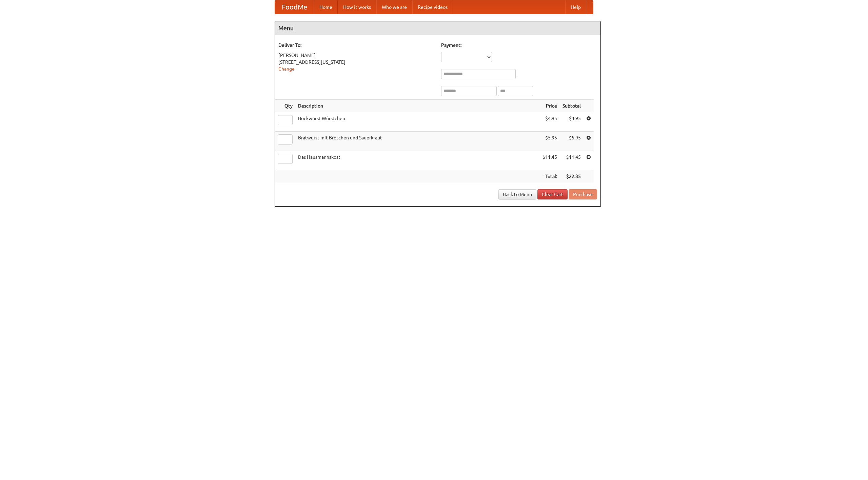 This screenshot has height=480, width=868. I want to click on a: Home, so click(326, 7).